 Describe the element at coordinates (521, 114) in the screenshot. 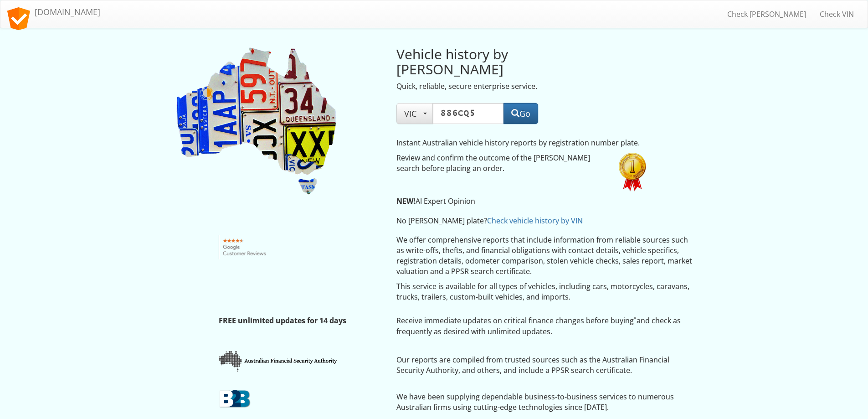

I see `button: Go` at that location.